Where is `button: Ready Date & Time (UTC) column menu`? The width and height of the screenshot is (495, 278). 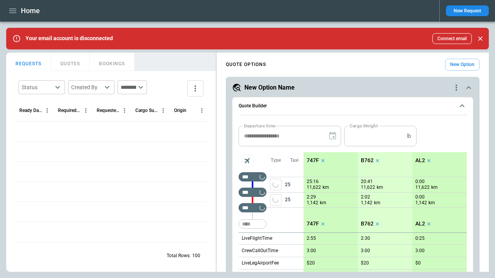 button: Ready Date & Time (UTC) column menu is located at coordinates (47, 111).